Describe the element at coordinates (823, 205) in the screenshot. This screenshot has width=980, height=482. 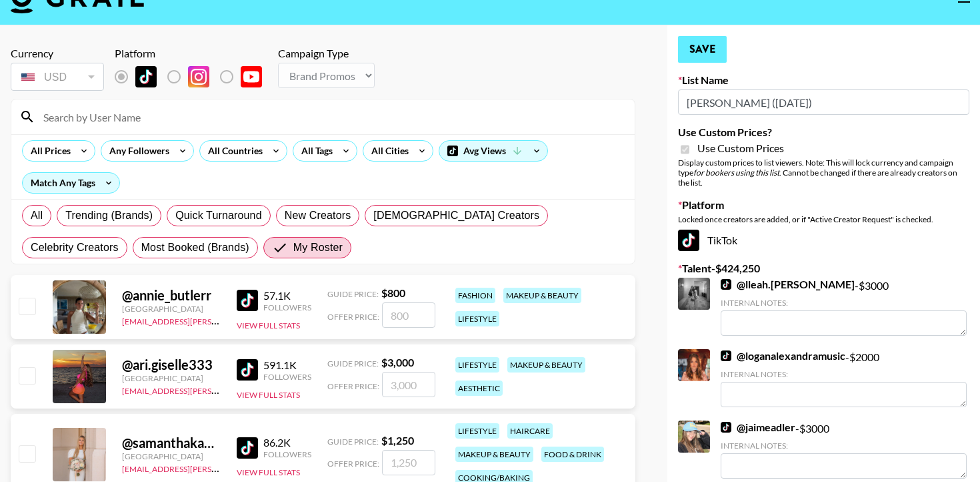
I see `label: Platform` at that location.